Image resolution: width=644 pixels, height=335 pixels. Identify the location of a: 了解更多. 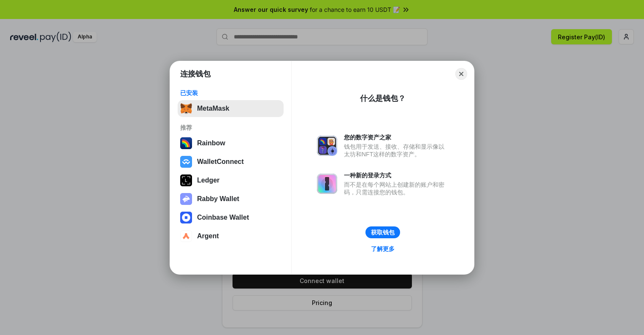
(383, 249).